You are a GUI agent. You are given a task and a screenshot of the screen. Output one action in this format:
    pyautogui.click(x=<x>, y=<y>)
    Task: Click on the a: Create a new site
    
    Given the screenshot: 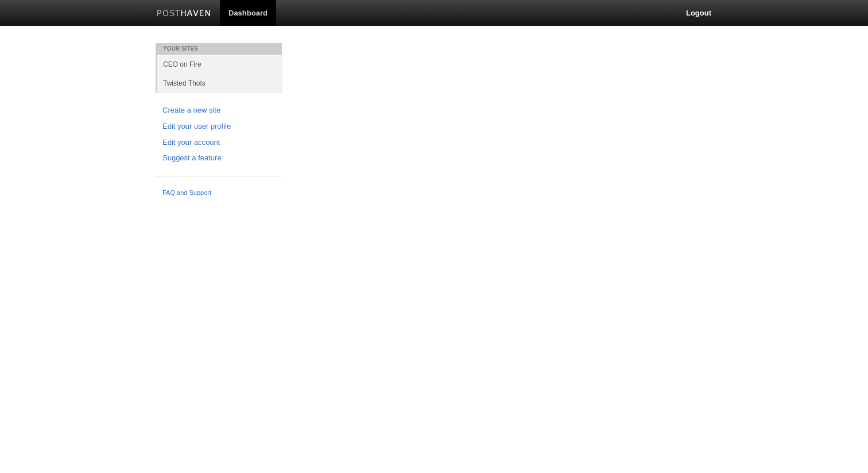 What is the action you would take?
    pyautogui.click(x=218, y=111)
    